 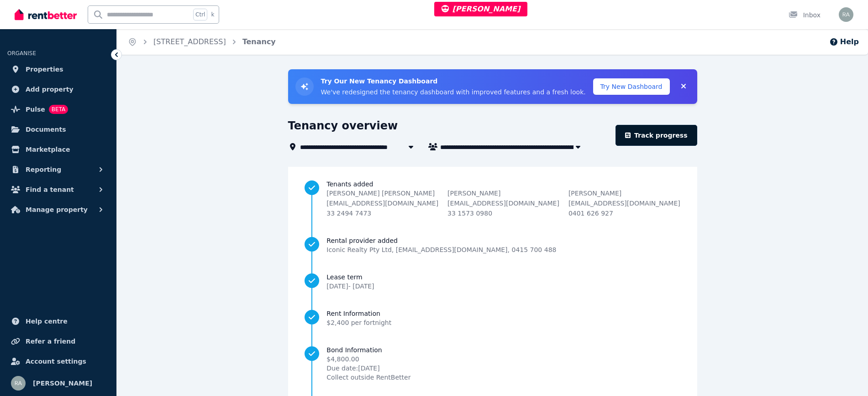 What do you see at coordinates (453, 81) in the screenshot?
I see `h3: Try Our New Tenancy Dashboard` at bounding box center [453, 81].